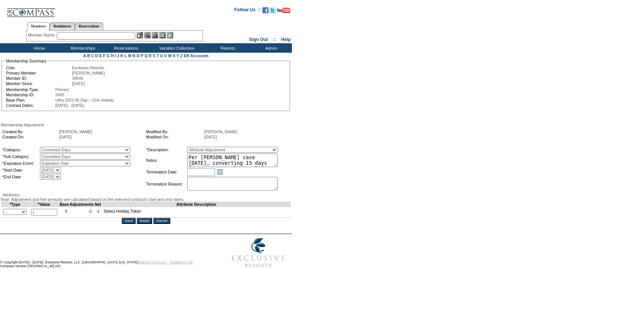 The width and height of the screenshot is (644, 330). What do you see at coordinates (78, 78) in the screenshot?
I see `span: 39048` at bounding box center [78, 78].